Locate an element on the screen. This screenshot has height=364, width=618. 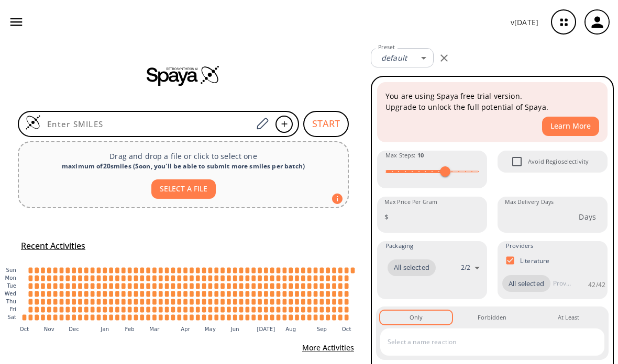
p: Literature is located at coordinates (534, 261).